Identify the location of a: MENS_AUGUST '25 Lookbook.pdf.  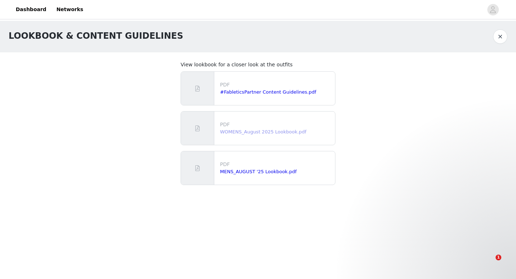
(258, 171).